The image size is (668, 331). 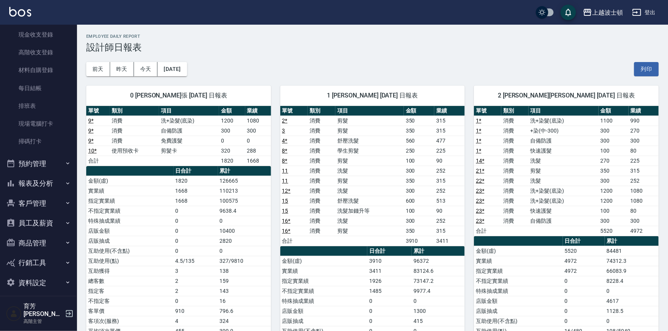 What do you see at coordinates (244, 180) in the screenshot?
I see `td: 126665` at bounding box center [244, 180].